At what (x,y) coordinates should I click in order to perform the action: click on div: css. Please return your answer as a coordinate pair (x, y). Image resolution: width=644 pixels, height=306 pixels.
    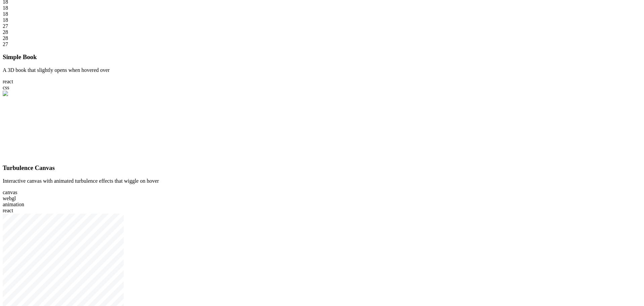
    Looking at the image, I should click on (322, 88).